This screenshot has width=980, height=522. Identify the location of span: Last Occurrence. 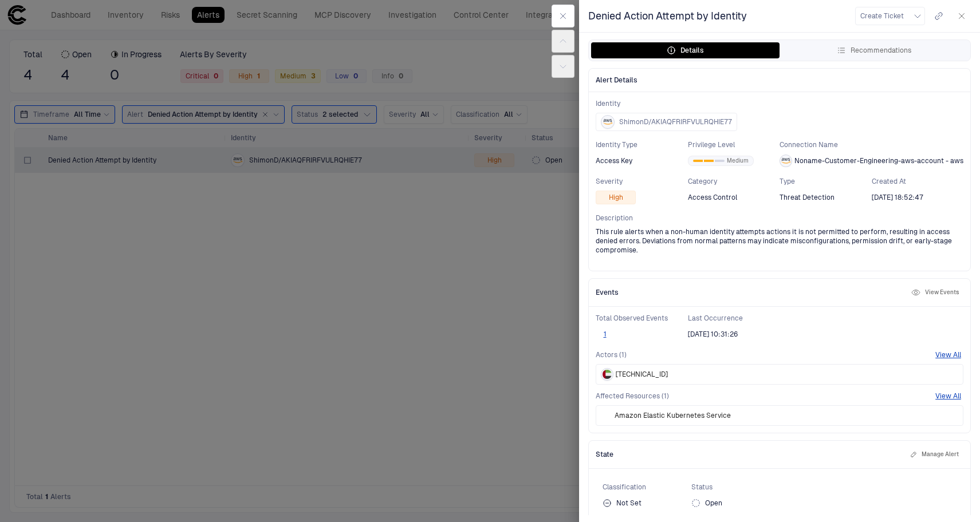
(734, 318).